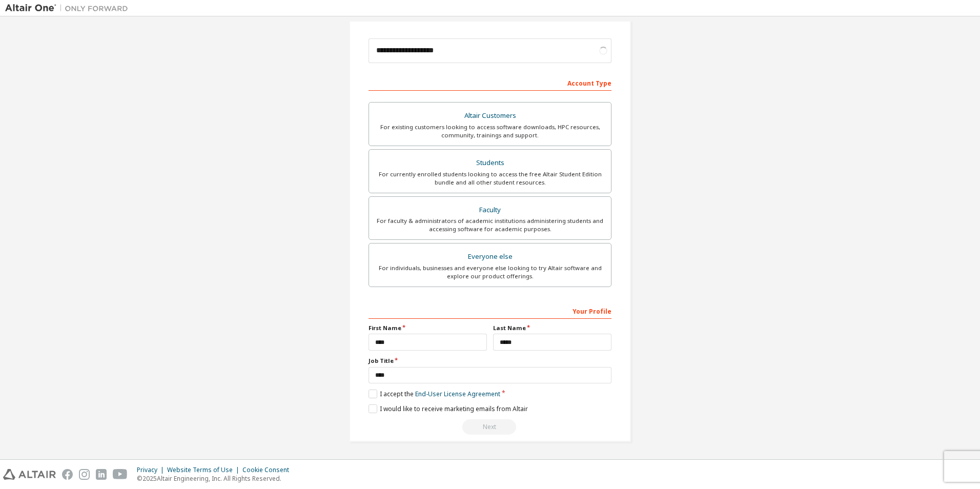 Image resolution: width=980 pixels, height=489 pixels. Describe the element at coordinates (67, 474) in the screenshot. I see `img: facebook.svg` at that location.